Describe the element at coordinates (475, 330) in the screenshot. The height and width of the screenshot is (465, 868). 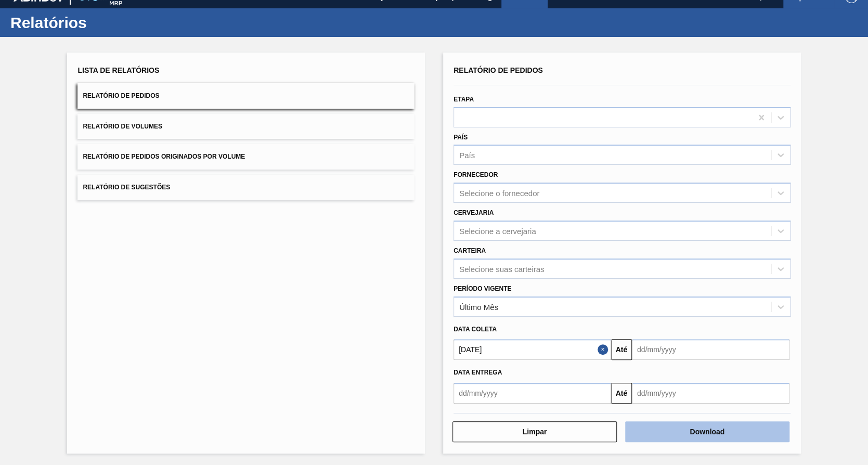
I see `span: Data coleta` at that location.